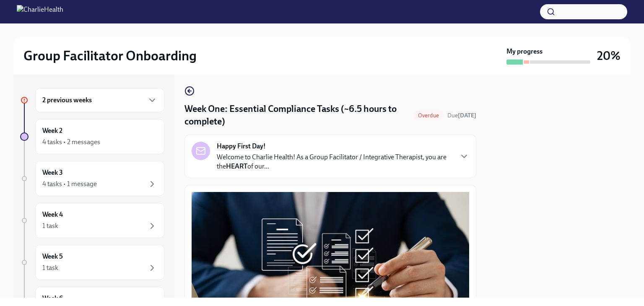 This screenshot has height=306, width=644. I want to click on h6: Week 3, so click(52, 173).